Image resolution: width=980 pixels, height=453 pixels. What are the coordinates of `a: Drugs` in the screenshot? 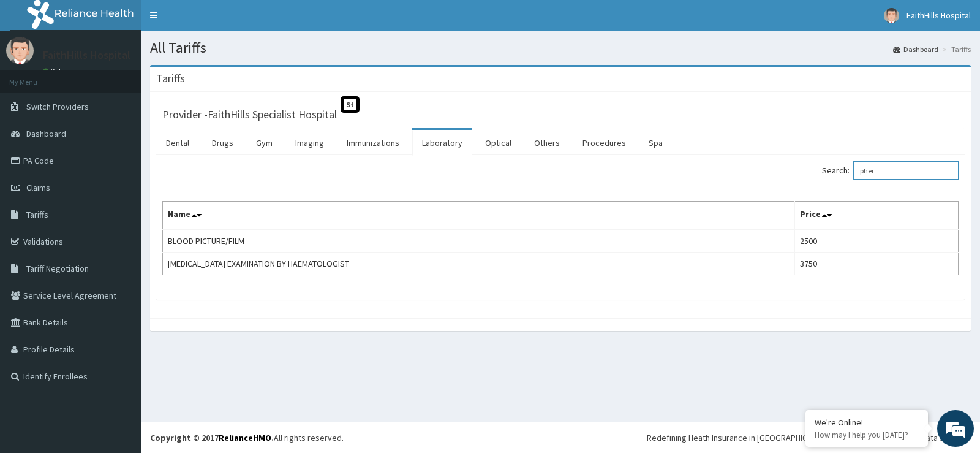 It's located at (223, 143).